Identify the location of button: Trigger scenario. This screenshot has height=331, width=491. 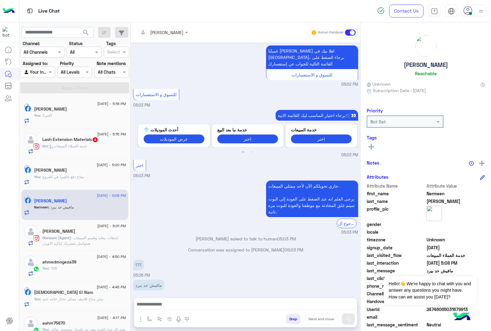
(160, 319).